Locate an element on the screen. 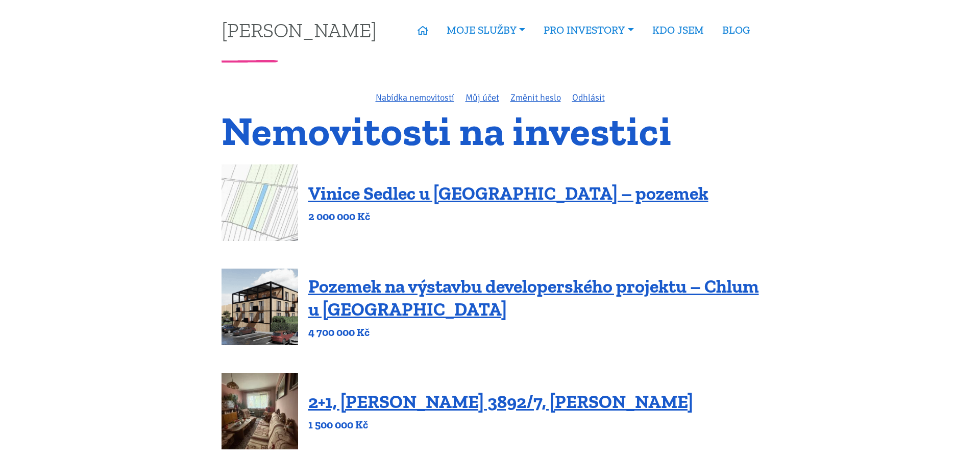  a: BLOG is located at coordinates (736, 30).